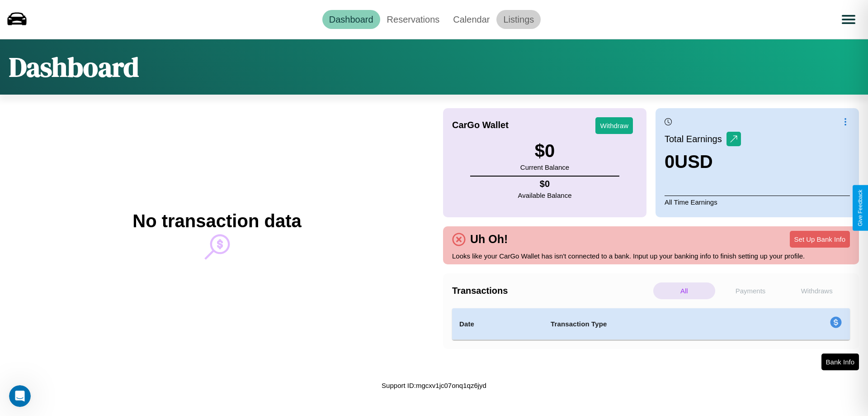 This screenshot has height=416, width=868. What do you see at coordinates (434, 385) in the screenshot?
I see `p: Support ID: mgcxv1jc07onq1qz6jyd` at bounding box center [434, 385].